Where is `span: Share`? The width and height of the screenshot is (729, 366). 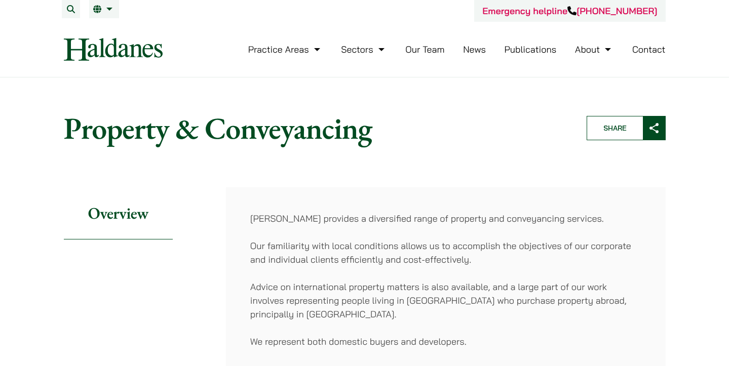
span: Share is located at coordinates (615, 128).